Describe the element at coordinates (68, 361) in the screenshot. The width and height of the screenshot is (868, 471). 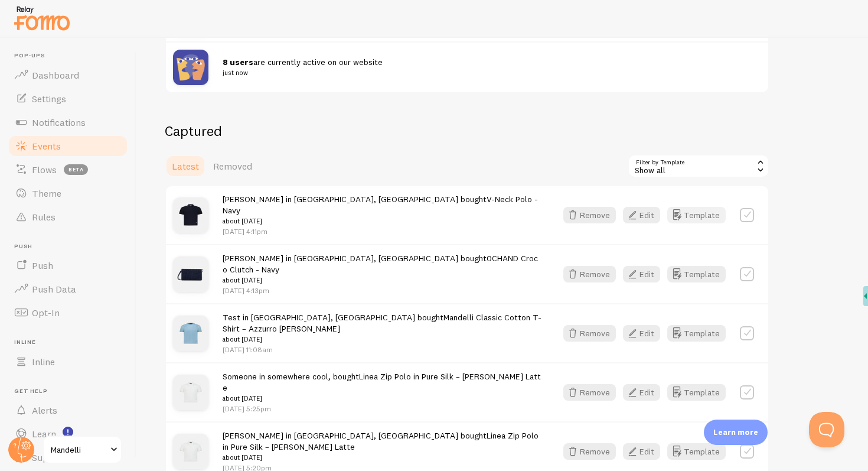
I see `a: Inline` at that location.